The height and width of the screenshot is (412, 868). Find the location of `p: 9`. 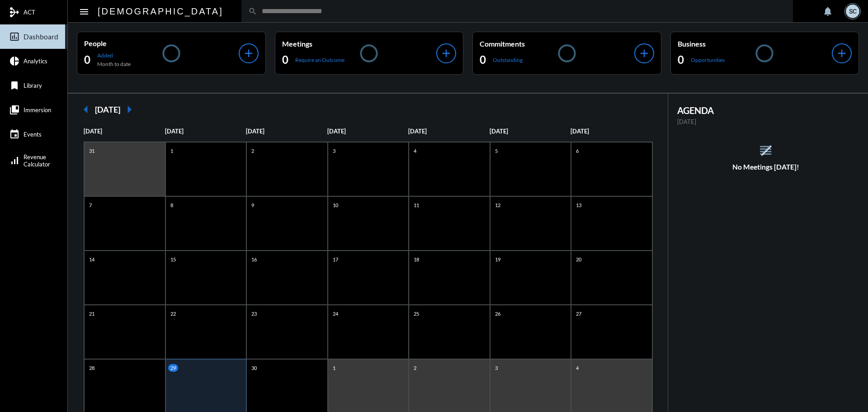

p: 9 is located at coordinates (253, 205).